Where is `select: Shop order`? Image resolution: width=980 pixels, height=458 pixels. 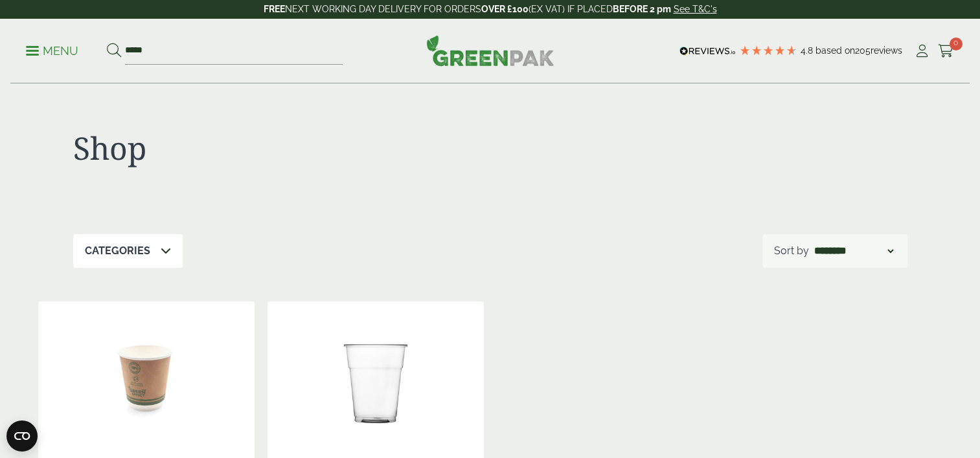
select: Shop order is located at coordinates (853, 251).